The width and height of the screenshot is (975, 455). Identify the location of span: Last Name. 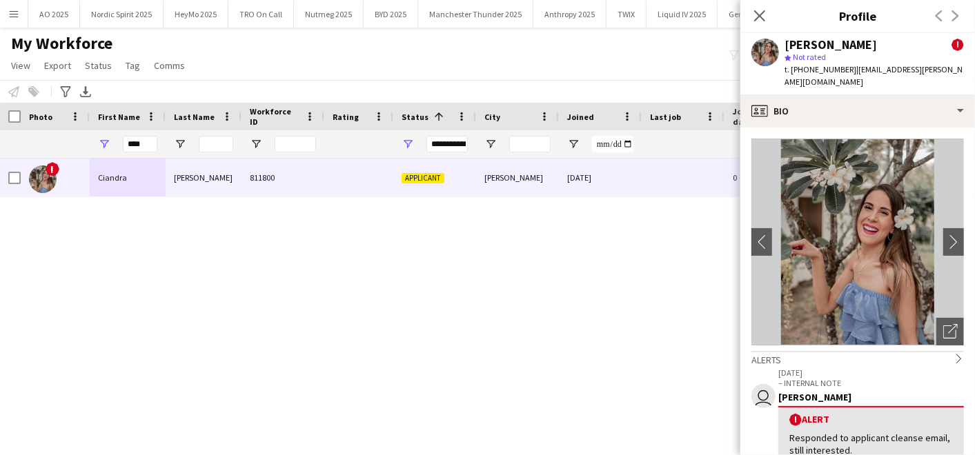
(194, 117).